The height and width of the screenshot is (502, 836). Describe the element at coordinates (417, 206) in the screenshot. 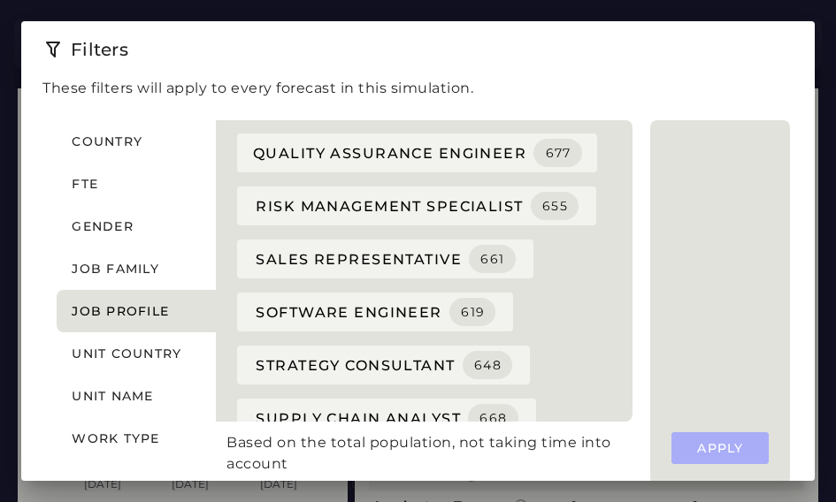

I see `span: Risk Management Specialist` at that location.